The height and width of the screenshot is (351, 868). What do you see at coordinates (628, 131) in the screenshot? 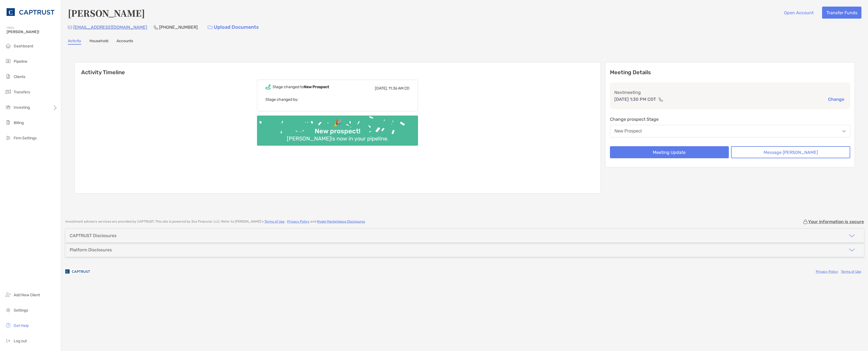
I see `div: New Prospect` at bounding box center [628, 131].